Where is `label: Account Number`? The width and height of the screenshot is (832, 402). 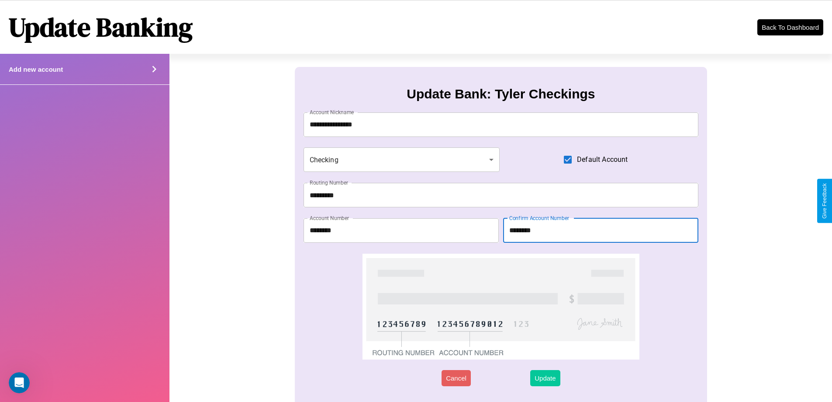
label: Account Number is located at coordinates (329, 218).